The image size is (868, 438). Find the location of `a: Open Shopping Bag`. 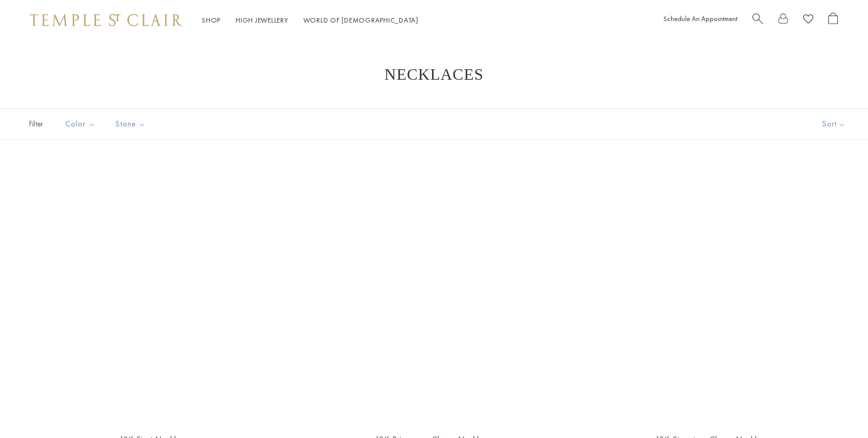

a: Open Shopping Bag is located at coordinates (832, 20).